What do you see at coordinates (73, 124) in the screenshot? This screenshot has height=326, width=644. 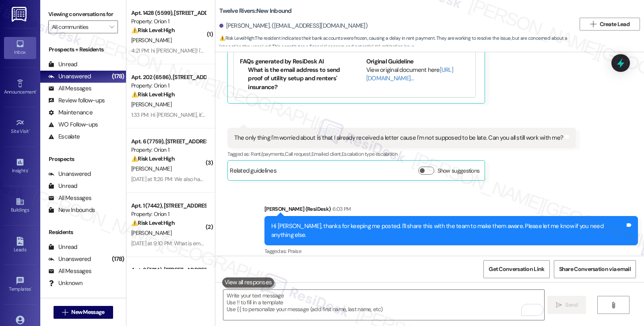 I see `div: WO Follow-ups` at bounding box center [73, 124].